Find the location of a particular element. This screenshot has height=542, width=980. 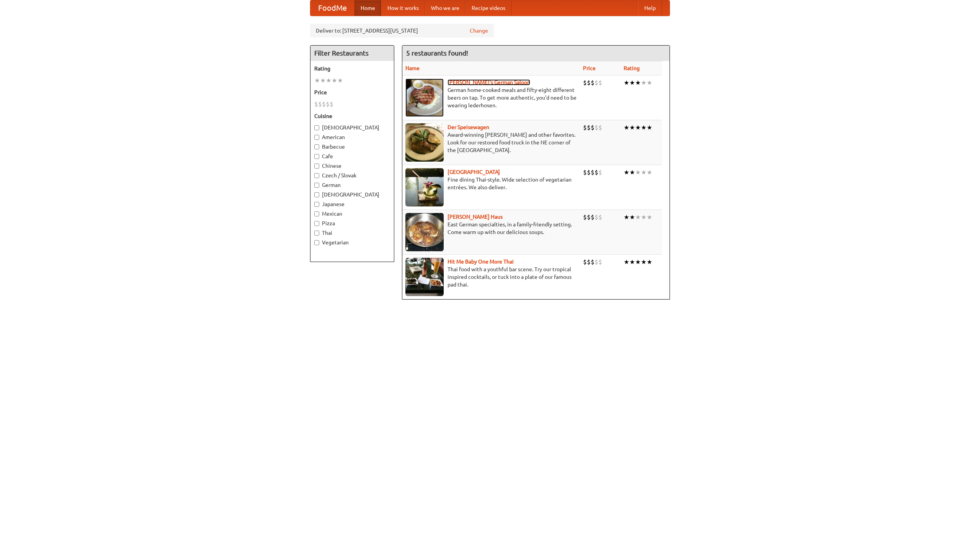

a: Name is located at coordinates (412, 68).